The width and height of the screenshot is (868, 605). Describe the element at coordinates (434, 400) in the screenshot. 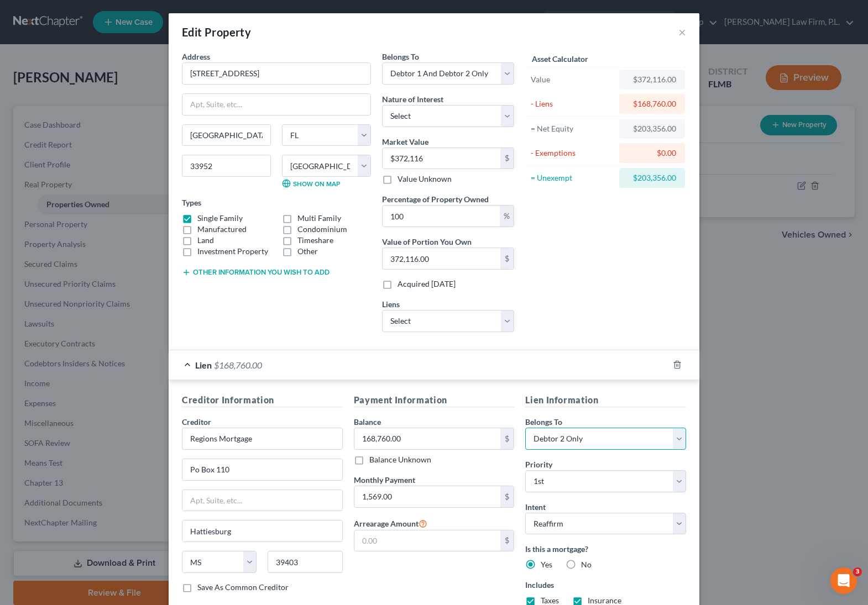

I see `h5: Payment Information` at that location.